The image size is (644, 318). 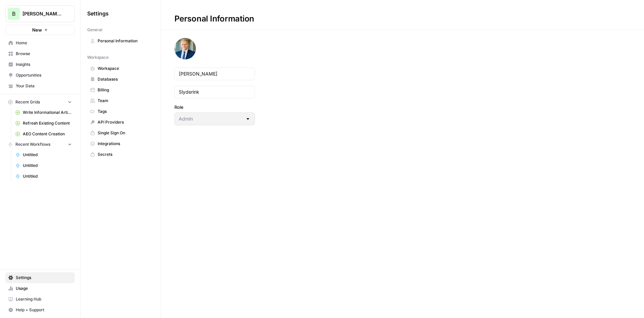 I want to click on a: Team, so click(x=120, y=100).